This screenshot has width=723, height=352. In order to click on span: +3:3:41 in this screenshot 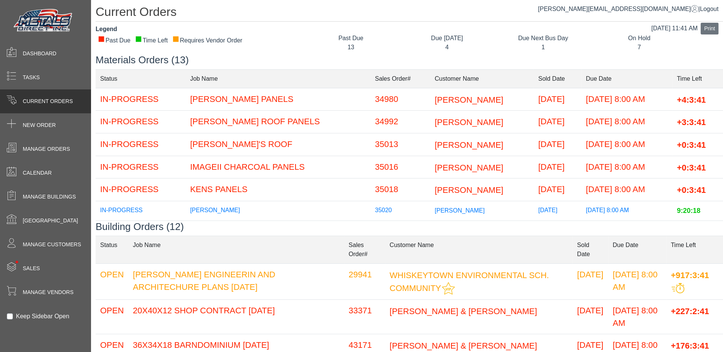, I will do `click(691, 122)`.